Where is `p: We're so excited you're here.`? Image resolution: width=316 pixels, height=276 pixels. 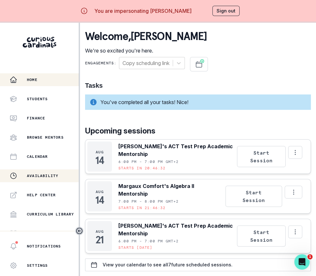
p: We're so excited you're here. is located at coordinates (146, 51).